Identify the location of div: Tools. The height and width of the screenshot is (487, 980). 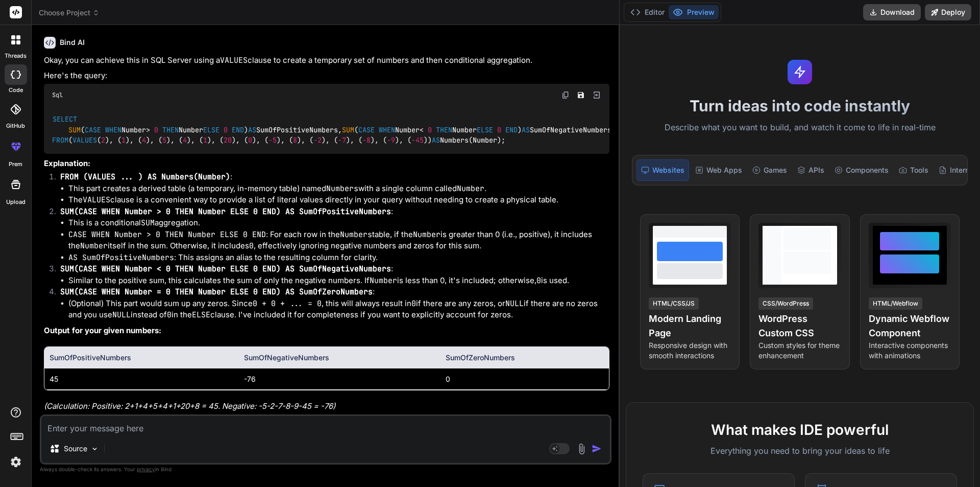
(914, 170).